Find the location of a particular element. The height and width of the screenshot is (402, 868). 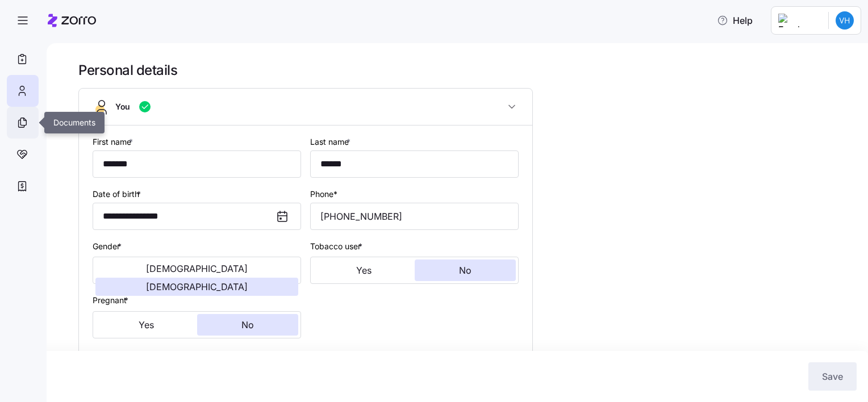

button: Help is located at coordinates (735, 20).